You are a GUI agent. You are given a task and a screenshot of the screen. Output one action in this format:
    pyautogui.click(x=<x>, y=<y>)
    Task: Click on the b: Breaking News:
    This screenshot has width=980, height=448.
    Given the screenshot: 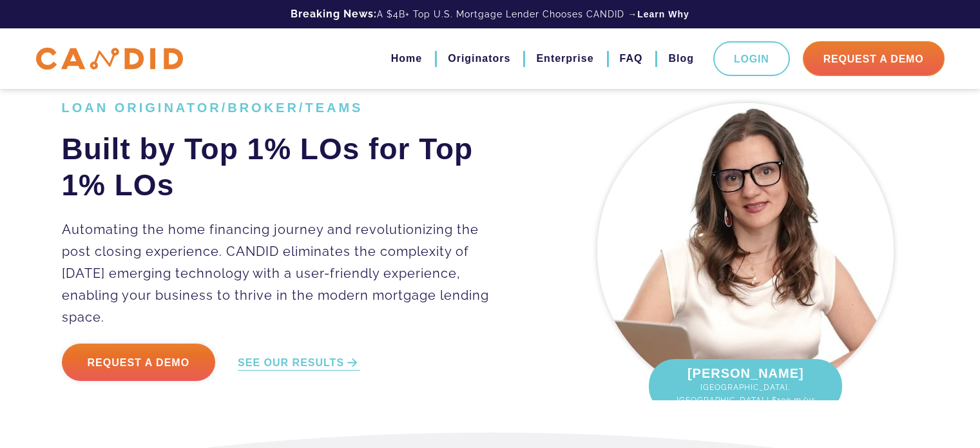 What is the action you would take?
    pyautogui.click(x=334, y=13)
    